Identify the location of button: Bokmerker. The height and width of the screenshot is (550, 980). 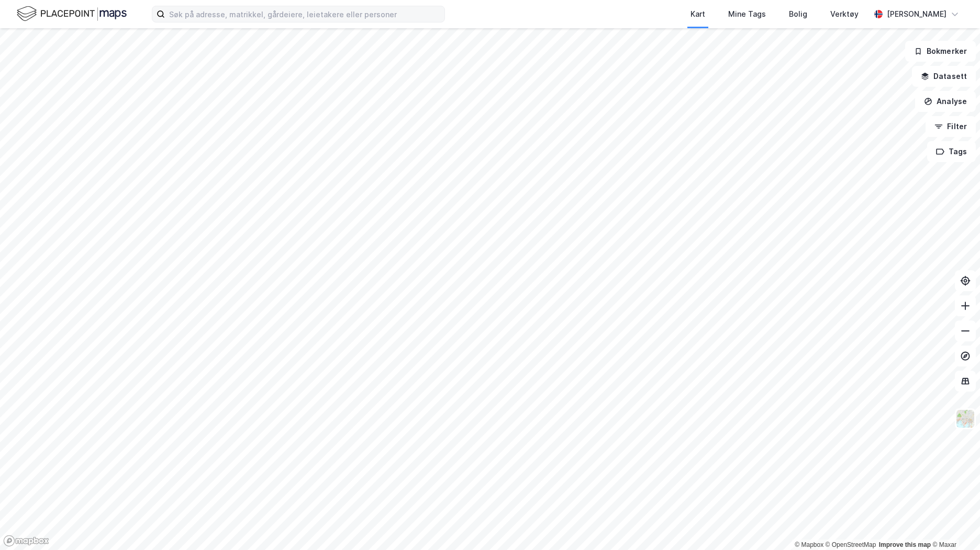
(940, 51).